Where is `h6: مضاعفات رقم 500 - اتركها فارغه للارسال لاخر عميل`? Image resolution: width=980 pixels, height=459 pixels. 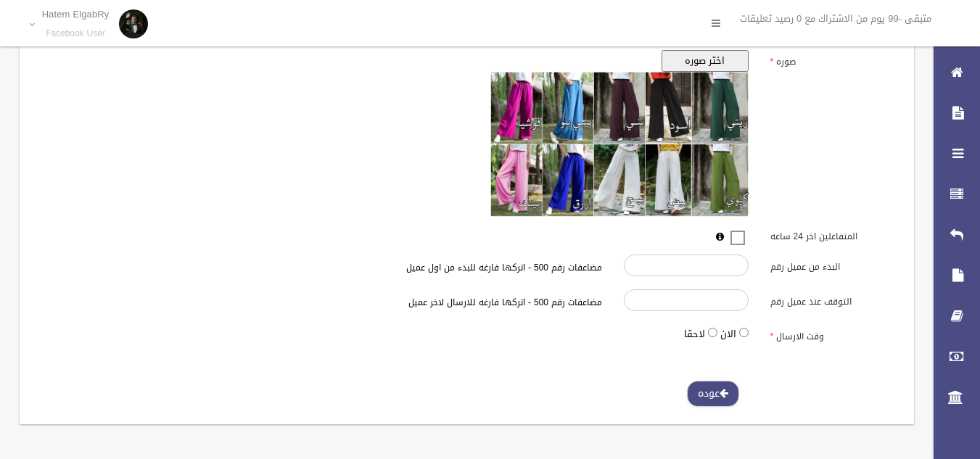
h6: مضاعفات رقم 500 - اتركها فارغه للارسال لاخر عميل is located at coordinates (430, 303).